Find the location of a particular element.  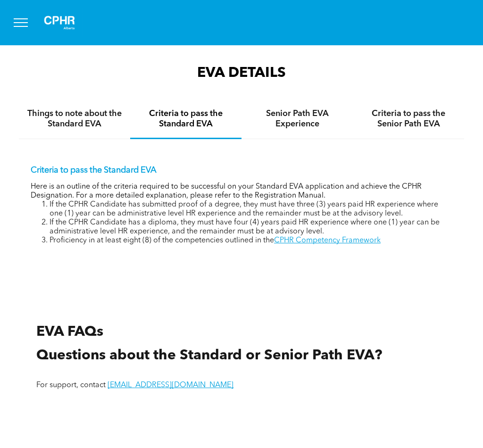

span: Questions about the Standard or Senior Path EVA? is located at coordinates (209, 356).